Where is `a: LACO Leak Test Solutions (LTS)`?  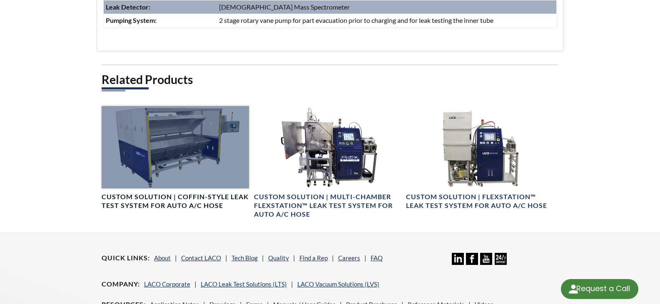 a: LACO Leak Test Solutions (LTS) is located at coordinates (243, 284).